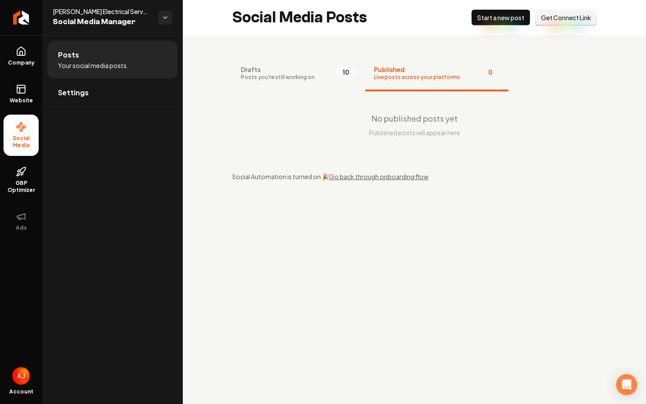  I want to click on span: Ads, so click(21, 228).